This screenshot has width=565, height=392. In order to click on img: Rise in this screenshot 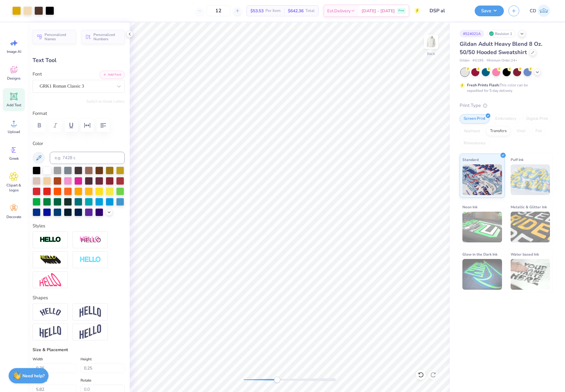, I will do `click(91, 331)`.